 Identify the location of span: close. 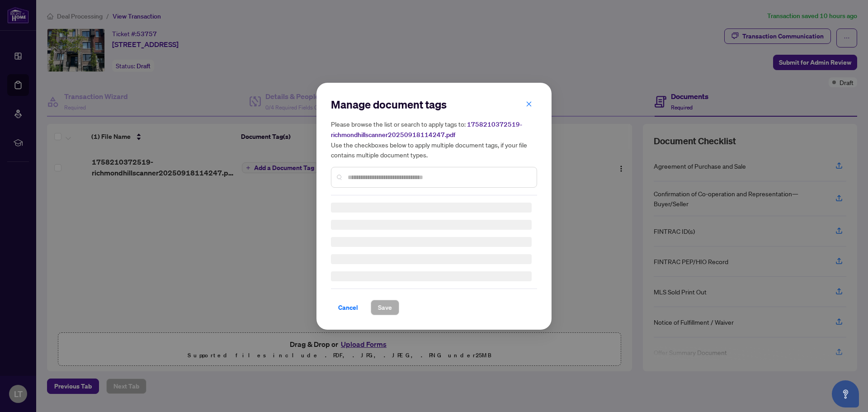
(529, 104).